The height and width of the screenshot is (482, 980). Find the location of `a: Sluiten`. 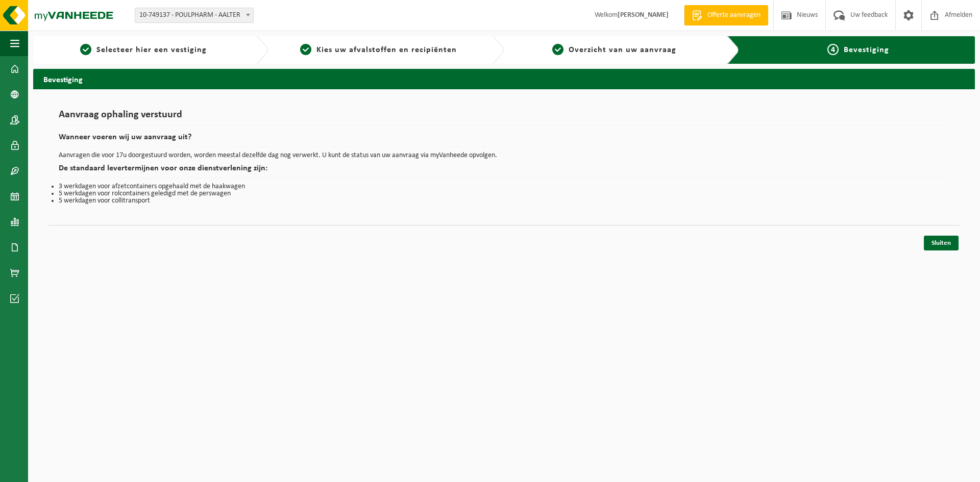

a: Sluiten is located at coordinates (942, 243).